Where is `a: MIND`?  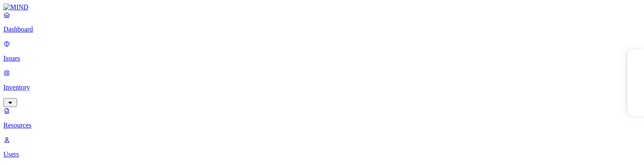 a: MIND is located at coordinates (322, 7).